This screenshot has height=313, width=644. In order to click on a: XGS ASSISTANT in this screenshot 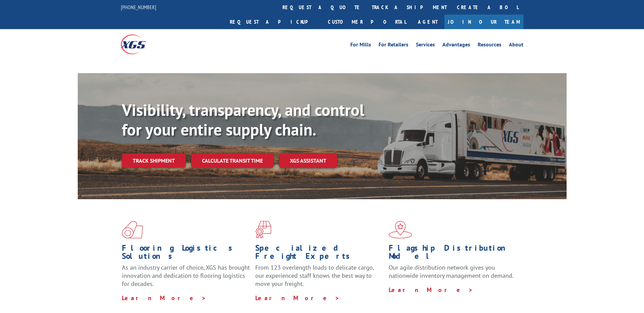, I will do `click(308, 161)`.